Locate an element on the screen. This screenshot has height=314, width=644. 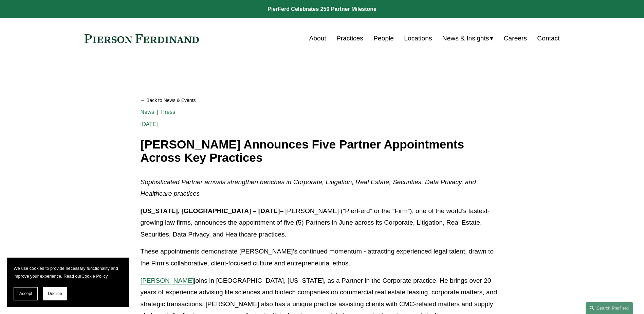
a: About is located at coordinates (318, 38).